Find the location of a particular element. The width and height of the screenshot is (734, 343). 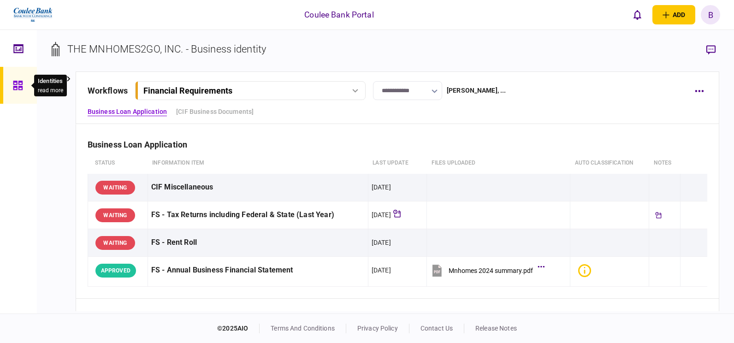

div: CIF Miscellaneous is located at coordinates (258, 187).